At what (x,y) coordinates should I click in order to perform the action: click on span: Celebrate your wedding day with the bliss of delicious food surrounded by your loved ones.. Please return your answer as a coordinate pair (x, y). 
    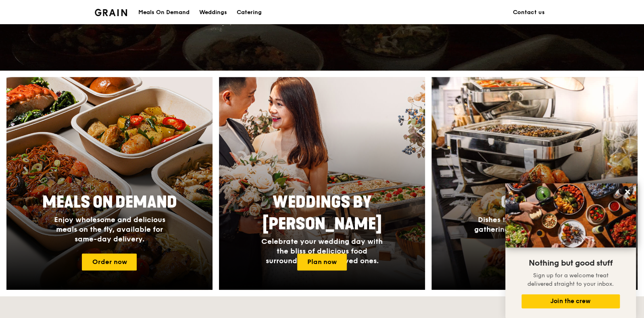
    Looking at the image, I should click on (322, 251).